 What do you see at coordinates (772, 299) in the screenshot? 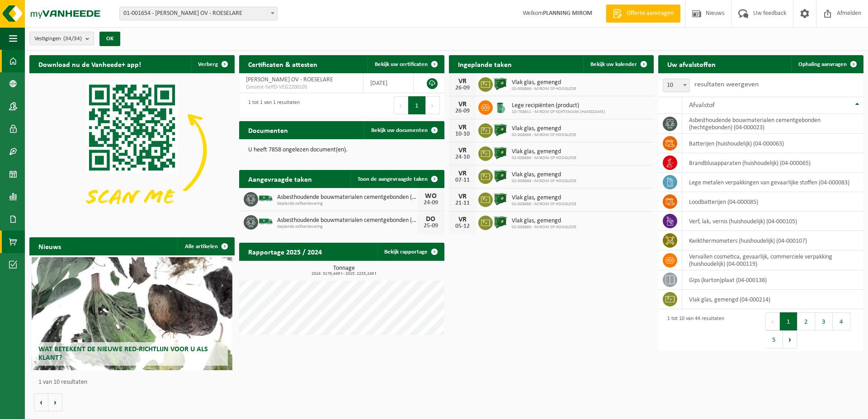
I see `td: vlak glas, gemengd (04-000214)` at bounding box center [772, 299].